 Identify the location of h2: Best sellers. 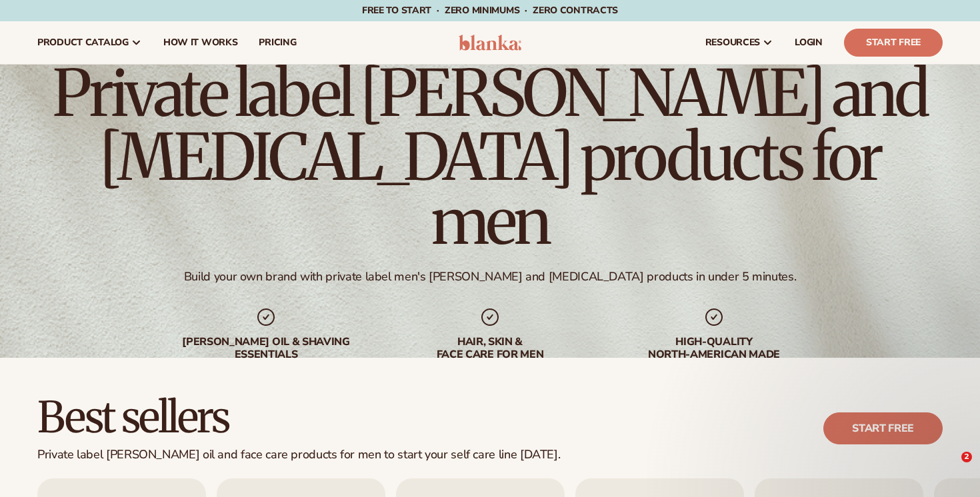
(299, 417).